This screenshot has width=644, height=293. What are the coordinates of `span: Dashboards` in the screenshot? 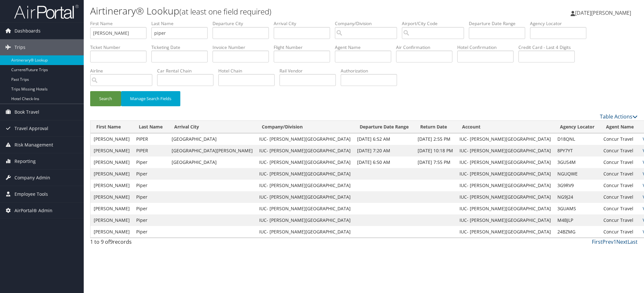 It's located at (28, 31).